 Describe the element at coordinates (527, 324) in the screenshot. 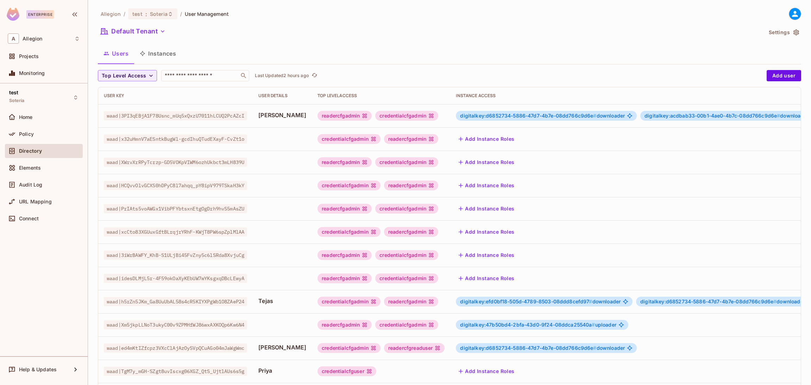

I see `span: digitalkey:47b50bd4-2bfa-43d0-9f24-08ddca25540a` at that location.